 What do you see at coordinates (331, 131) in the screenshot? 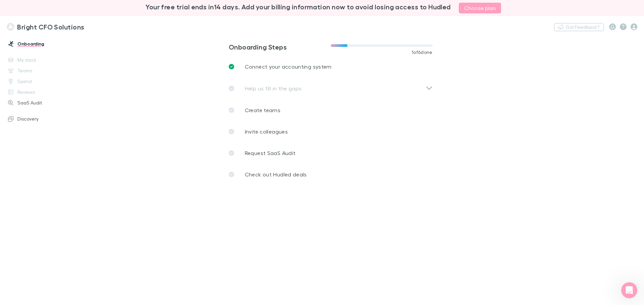
I see `a: Invite colleagues` at bounding box center [331, 131].